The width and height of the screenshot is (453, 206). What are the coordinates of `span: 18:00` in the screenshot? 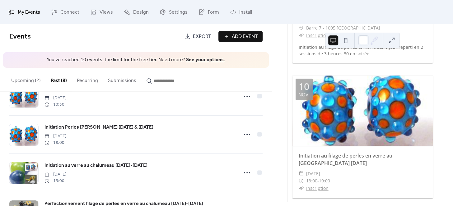 It's located at (55, 143).